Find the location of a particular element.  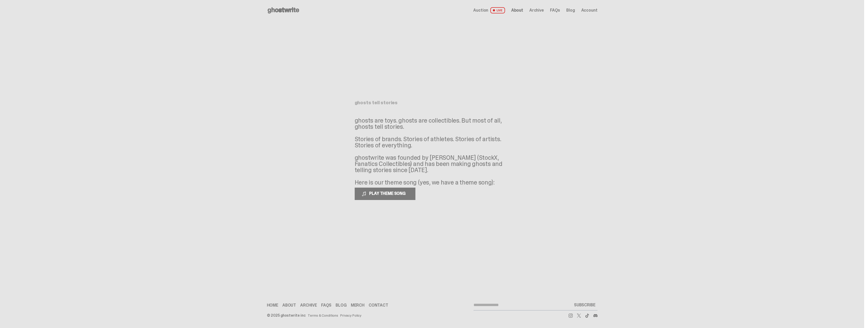

button: PLAY THEME SONG is located at coordinates (385, 194).